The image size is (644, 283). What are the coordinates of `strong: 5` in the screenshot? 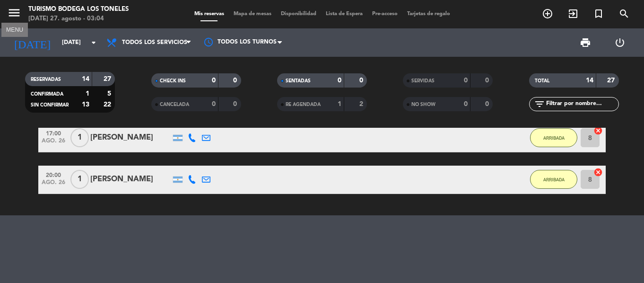 It's located at (110, 94).